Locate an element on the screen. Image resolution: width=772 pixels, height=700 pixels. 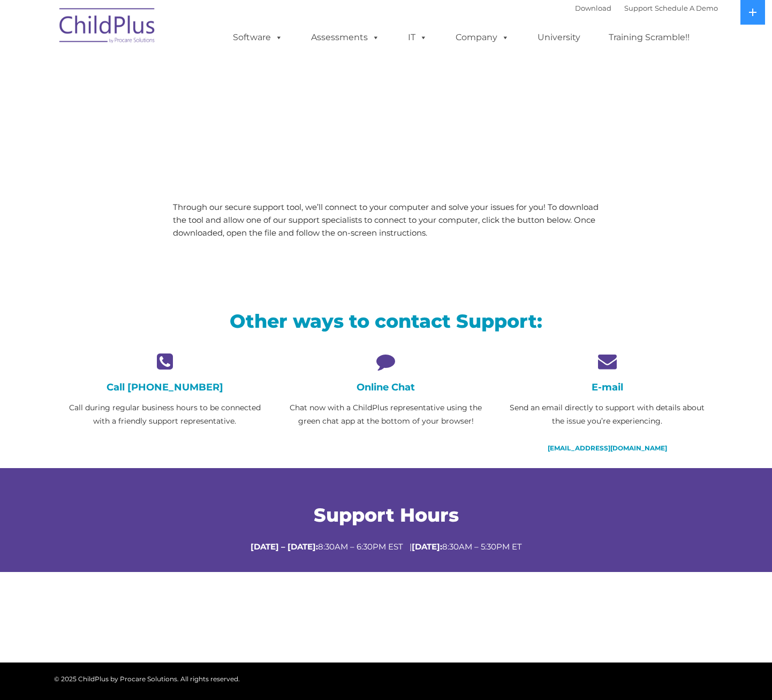
a: IT is located at coordinates (417, 37).